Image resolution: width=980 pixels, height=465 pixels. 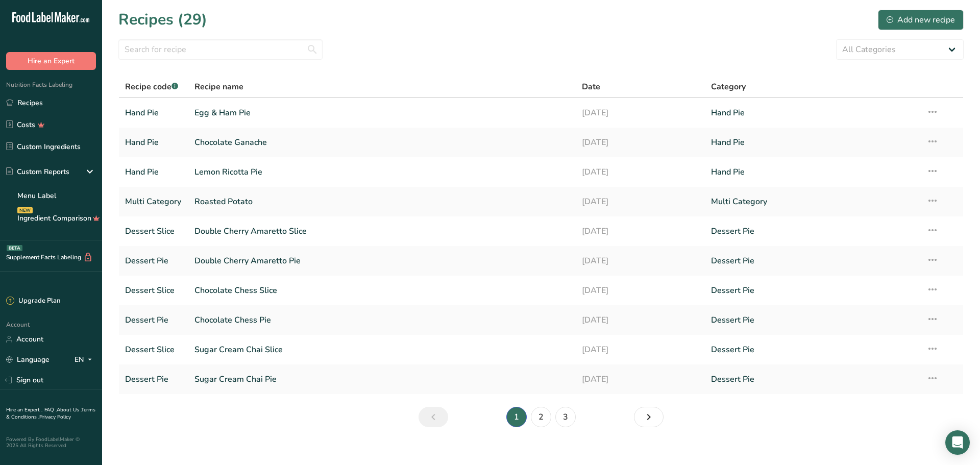 I want to click on a: About Us ., so click(x=69, y=410).